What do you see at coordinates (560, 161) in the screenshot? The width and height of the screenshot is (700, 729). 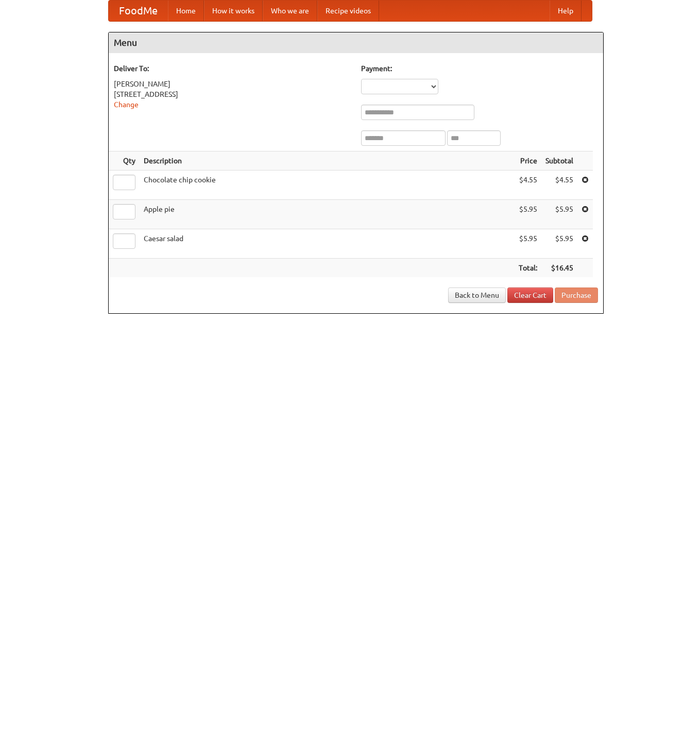 I see `th: Subtotal` at bounding box center [560, 161].